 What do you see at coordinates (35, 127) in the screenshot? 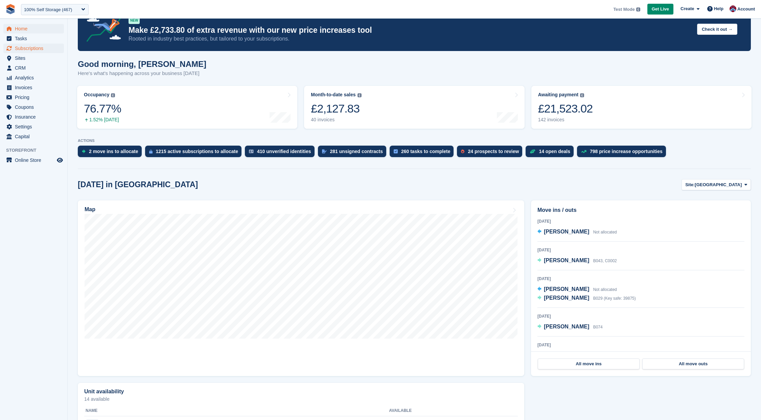
I see `span: Settings` at bounding box center [35, 127].